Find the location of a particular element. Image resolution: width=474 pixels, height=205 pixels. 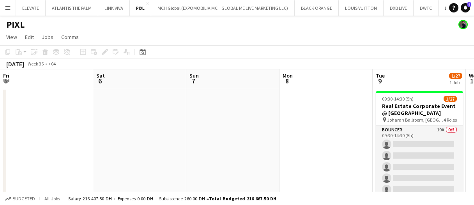

app-card-role: Bouncer19A0/509:30-14:30 (5h) is located at coordinates (419, 161).